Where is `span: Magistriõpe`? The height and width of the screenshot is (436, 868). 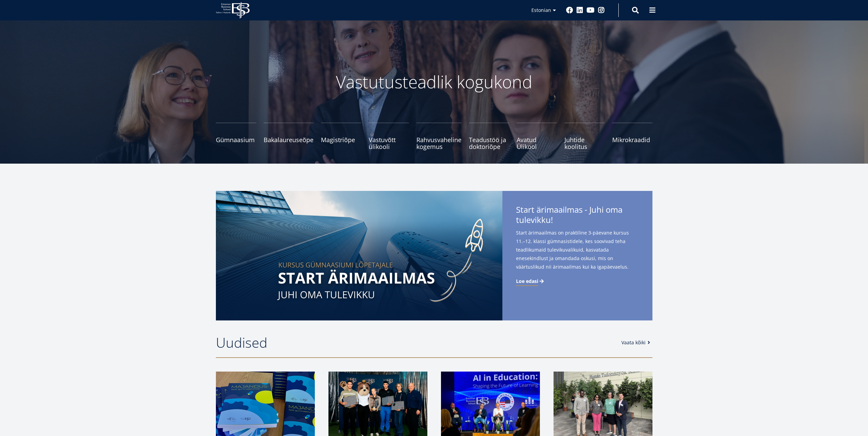
span: Magistriõpe is located at coordinates (341, 140).